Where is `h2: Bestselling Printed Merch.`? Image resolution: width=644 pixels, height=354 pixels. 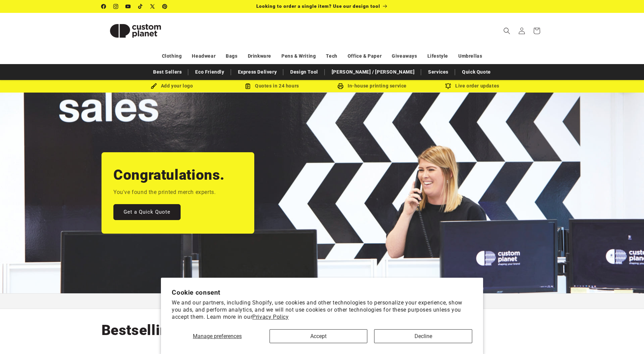 h2: Bestselling Printed Merch. is located at coordinates (191, 330).